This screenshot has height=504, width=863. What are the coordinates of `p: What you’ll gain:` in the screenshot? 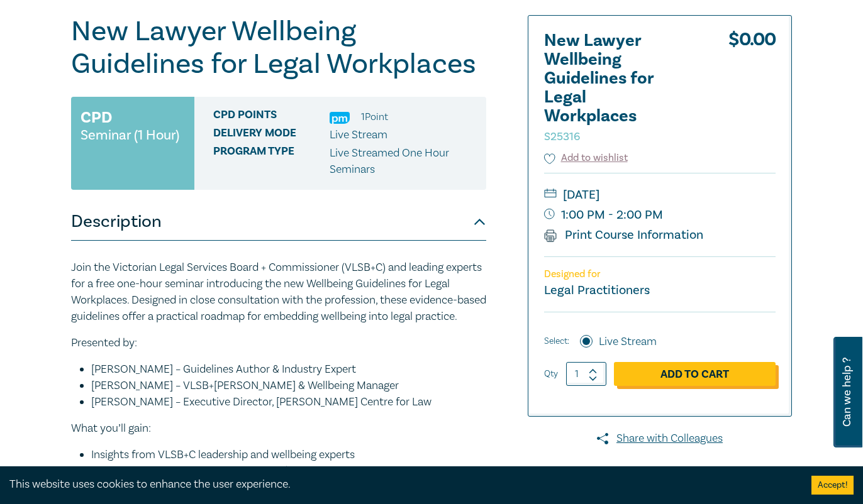 It's located at (279, 429).